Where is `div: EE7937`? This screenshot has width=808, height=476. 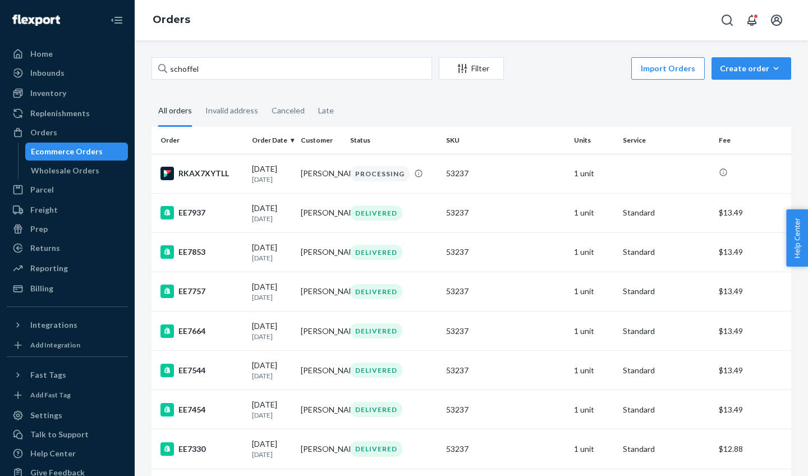 div: EE7937 is located at coordinates (201, 213).